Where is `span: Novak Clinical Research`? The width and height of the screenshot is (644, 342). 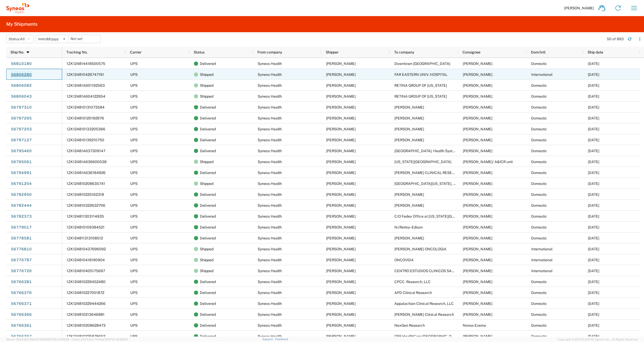
span: Novak Clinical Research is located at coordinates (424, 314).